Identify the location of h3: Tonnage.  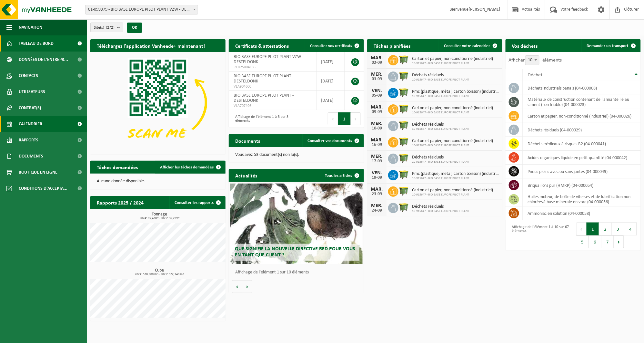
(159, 216).